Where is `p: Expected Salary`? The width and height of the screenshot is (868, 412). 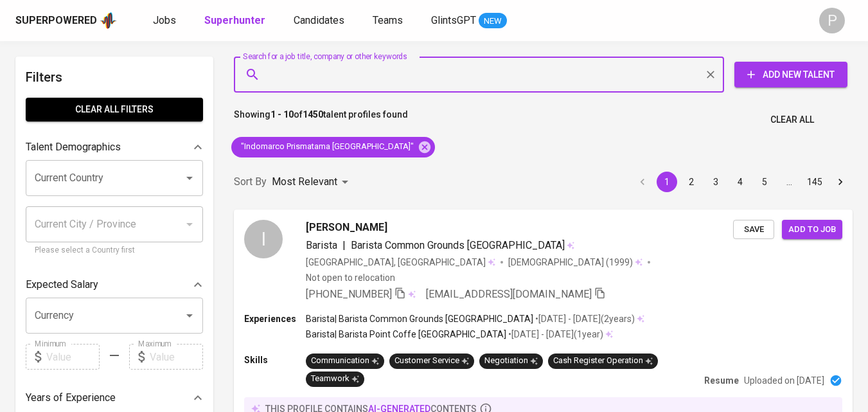 p: Expected Salary is located at coordinates (62, 284).